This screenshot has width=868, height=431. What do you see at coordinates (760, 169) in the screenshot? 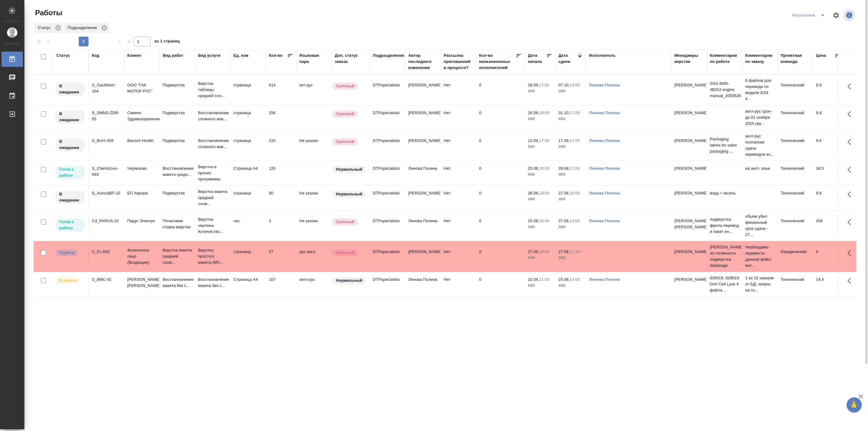
I see `p: на англ. язык` at bounding box center [760, 169].